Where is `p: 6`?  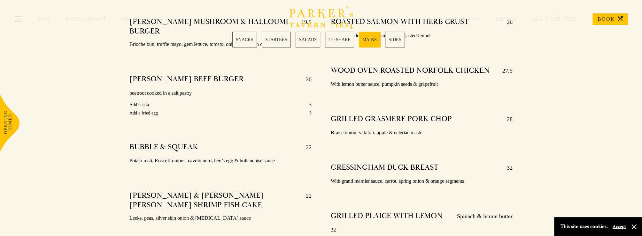 p: 6 is located at coordinates (310, 105).